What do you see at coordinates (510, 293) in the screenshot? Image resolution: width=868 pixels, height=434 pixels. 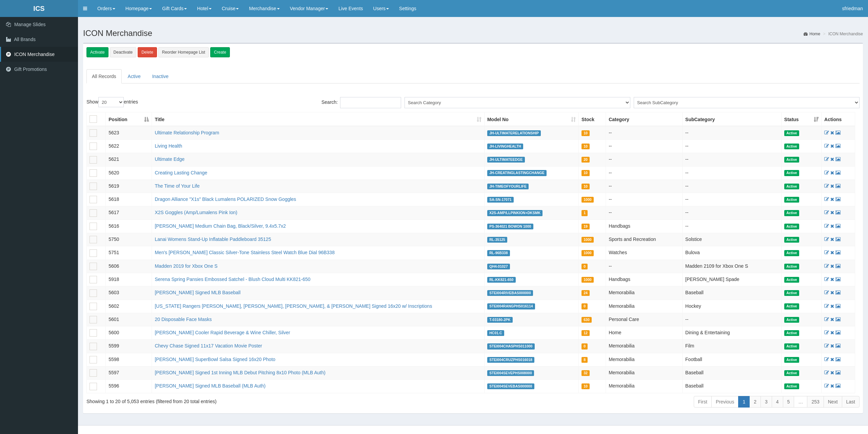 I see `span: STEI004RIVEBAS000000` at bounding box center [510, 293].